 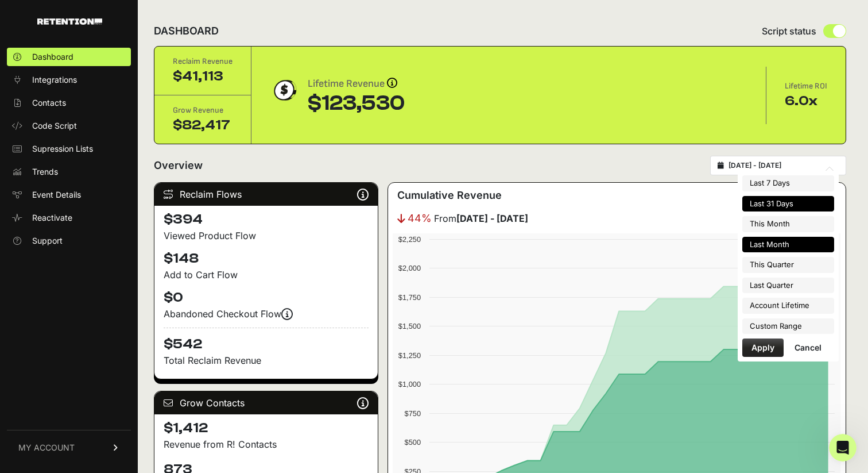 What do you see at coordinates (266, 298) in the screenshot?
I see `h4: $0` at bounding box center [266, 298].